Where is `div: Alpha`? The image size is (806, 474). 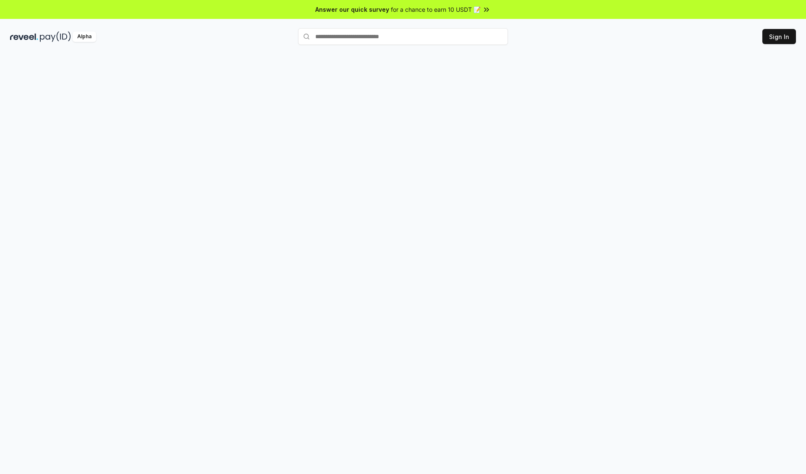 div: Alpha is located at coordinates (84, 37).